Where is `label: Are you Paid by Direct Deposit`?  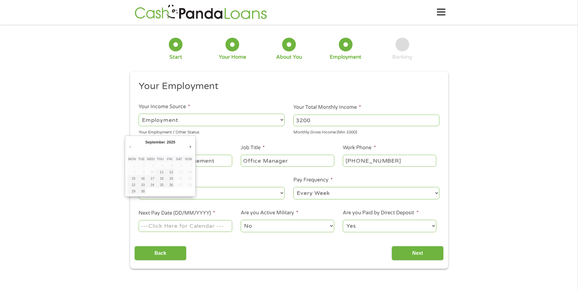
label: Are you Paid by Direct Deposit is located at coordinates (380, 213).